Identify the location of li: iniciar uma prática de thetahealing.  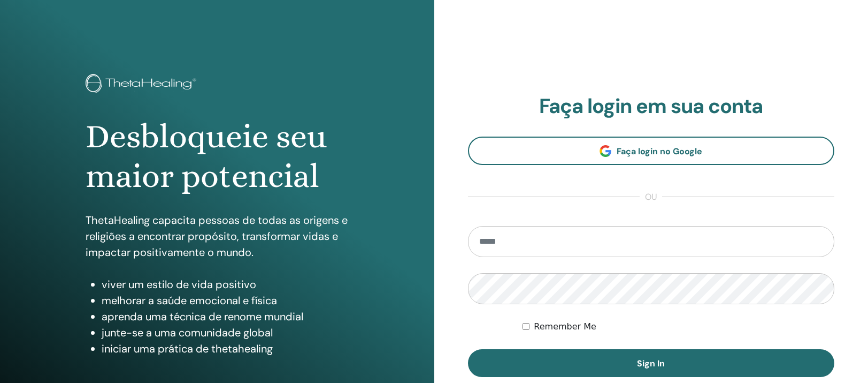
(225, 349).